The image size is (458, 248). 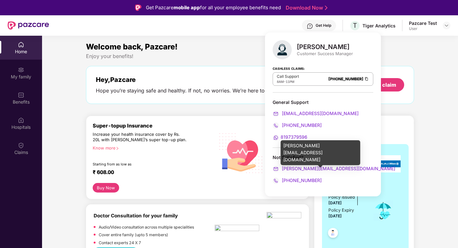 What do you see at coordinates (28, 26) in the screenshot?
I see `img: New Pazcare Logo` at bounding box center [28, 26].